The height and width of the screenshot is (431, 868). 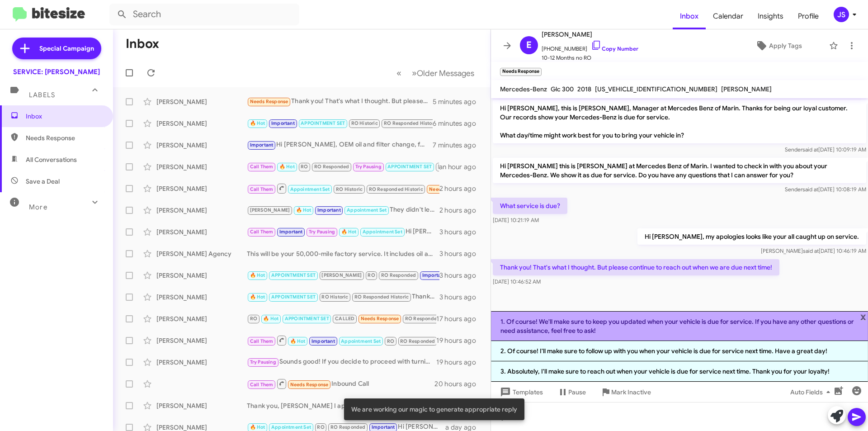 I want to click on div: 20 hours ago, so click(x=459, y=384).